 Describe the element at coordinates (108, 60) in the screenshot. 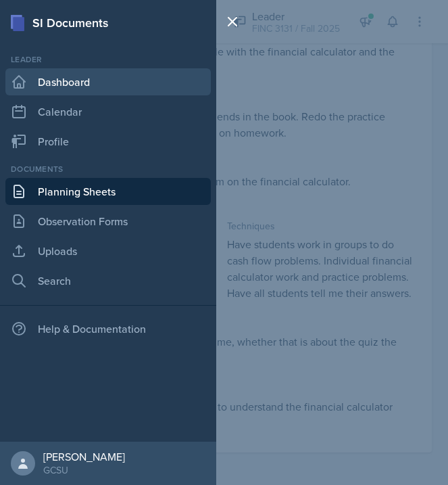

I see `div: Leader` at that location.